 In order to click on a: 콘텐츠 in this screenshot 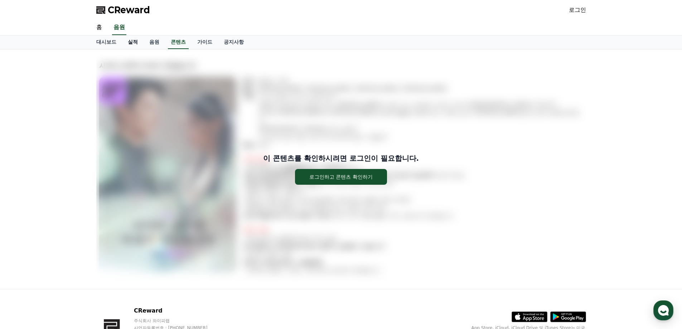, I will do `click(178, 42)`.